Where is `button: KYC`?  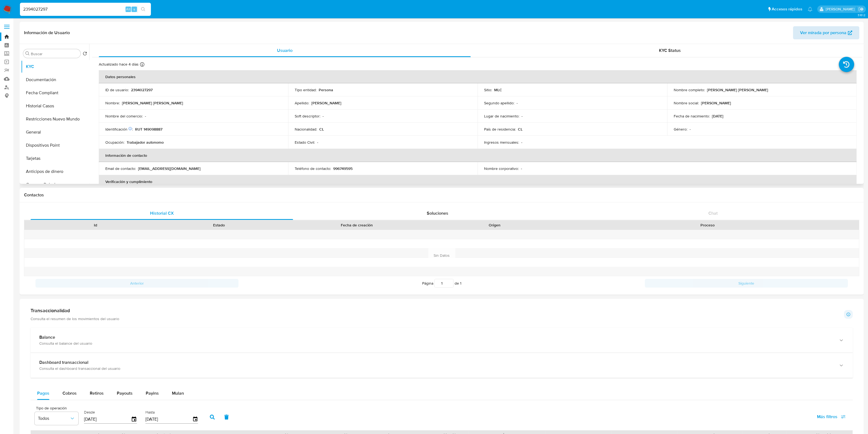 button: KYC is located at coordinates (56, 67).